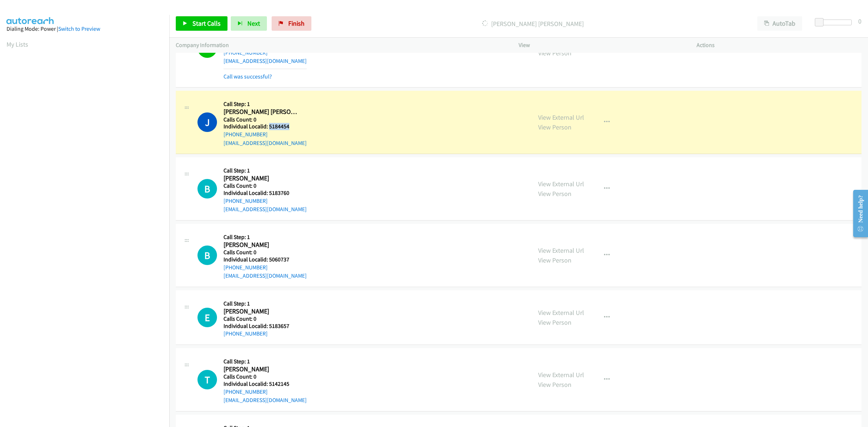  What do you see at coordinates (261, 326) in the screenshot?
I see `h5: Individual Localid: 5183657` at bounding box center [261, 326].